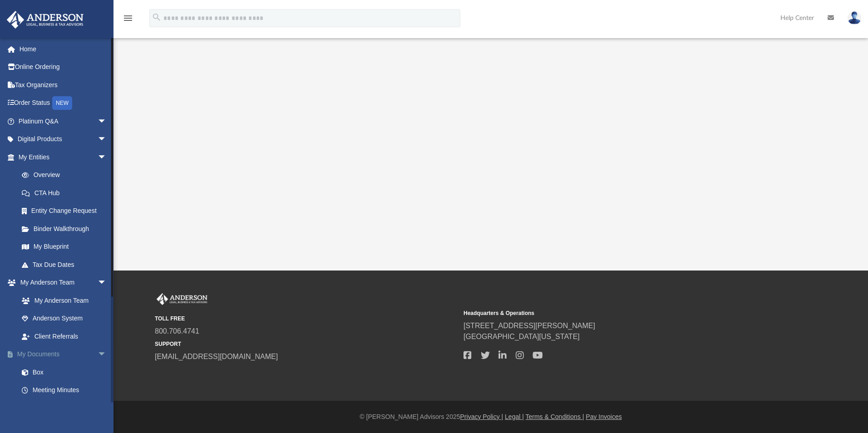  Describe the element at coordinates (66, 390) in the screenshot. I see `a: Meeting Minutes` at that location.